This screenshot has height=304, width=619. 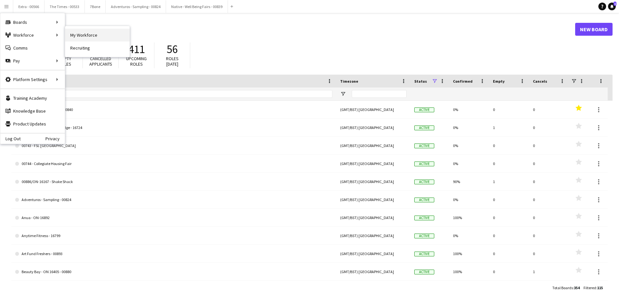 I want to click on button: The Times - 00533, so click(x=64, y=6).